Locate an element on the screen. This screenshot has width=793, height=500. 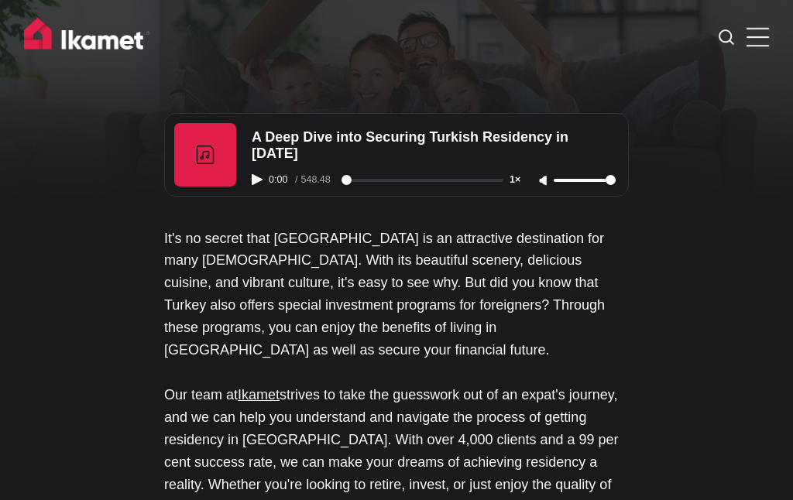
button: Adjust playback speed is located at coordinates (520, 180).